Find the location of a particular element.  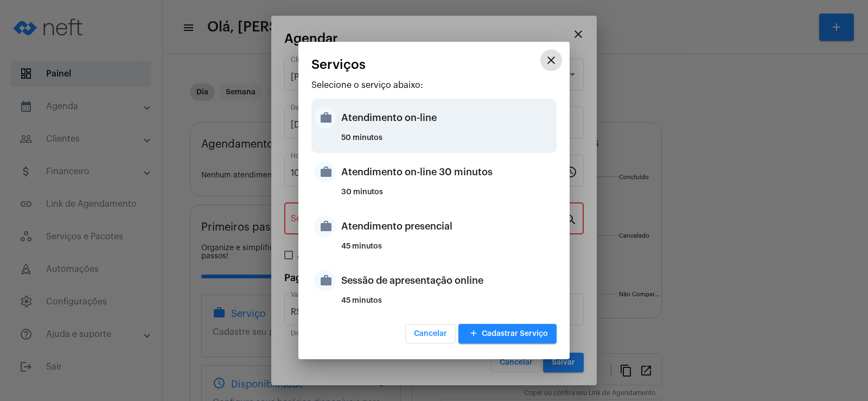

span: Cancelar is located at coordinates (430, 333).